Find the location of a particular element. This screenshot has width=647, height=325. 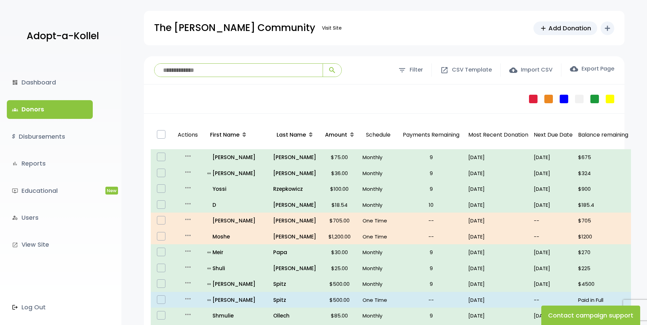

a: D is located at coordinates (237, 205).